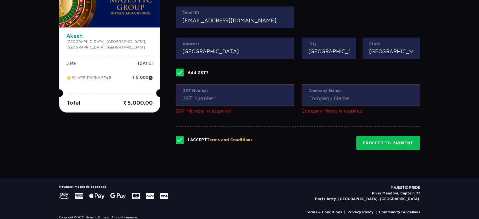 The height and width of the screenshot is (219, 479). I want to click on input: Company Name, so click(361, 98).